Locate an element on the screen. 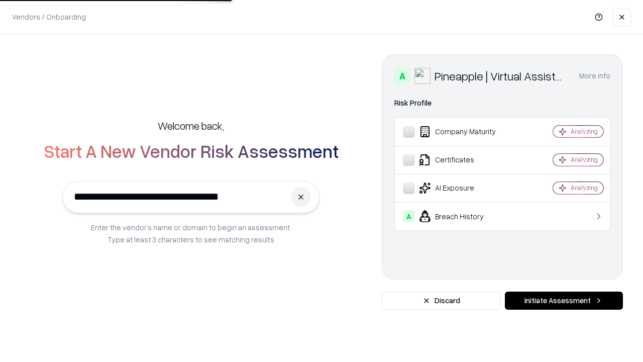  div: Risk Profile is located at coordinates (503, 103).